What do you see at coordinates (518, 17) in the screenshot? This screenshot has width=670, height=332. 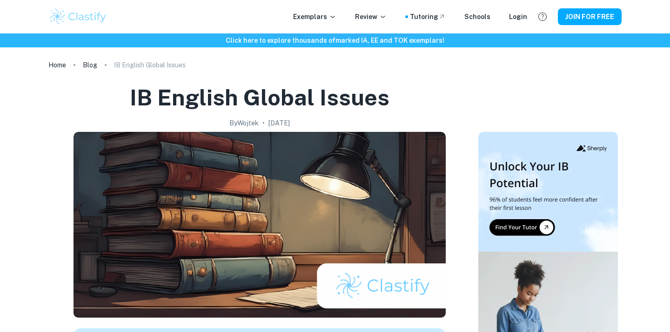 I see `a: Login` at bounding box center [518, 17].